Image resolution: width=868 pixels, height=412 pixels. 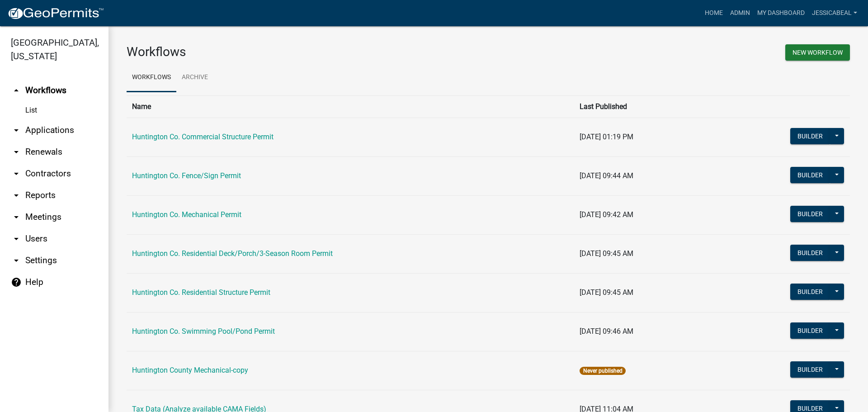 I want to click on i: help, so click(x=16, y=282).